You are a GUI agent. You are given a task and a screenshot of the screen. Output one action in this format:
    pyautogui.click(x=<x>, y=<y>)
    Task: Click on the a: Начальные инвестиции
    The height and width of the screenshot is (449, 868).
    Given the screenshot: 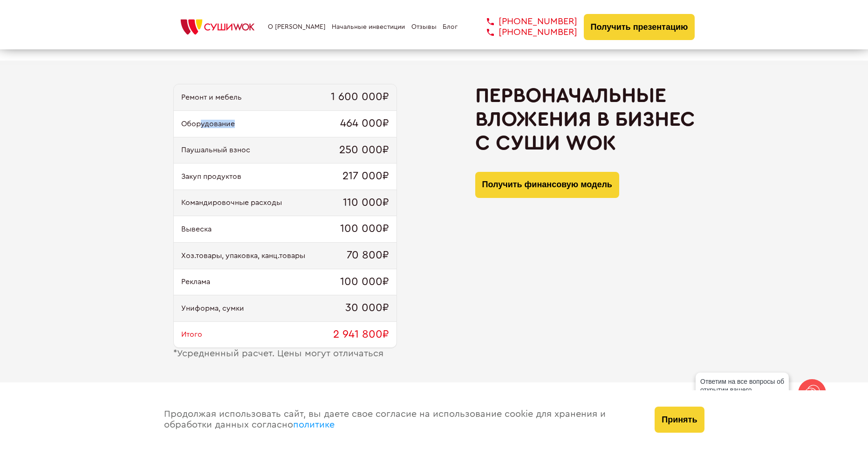 What is the action you would take?
    pyautogui.click(x=368, y=27)
    